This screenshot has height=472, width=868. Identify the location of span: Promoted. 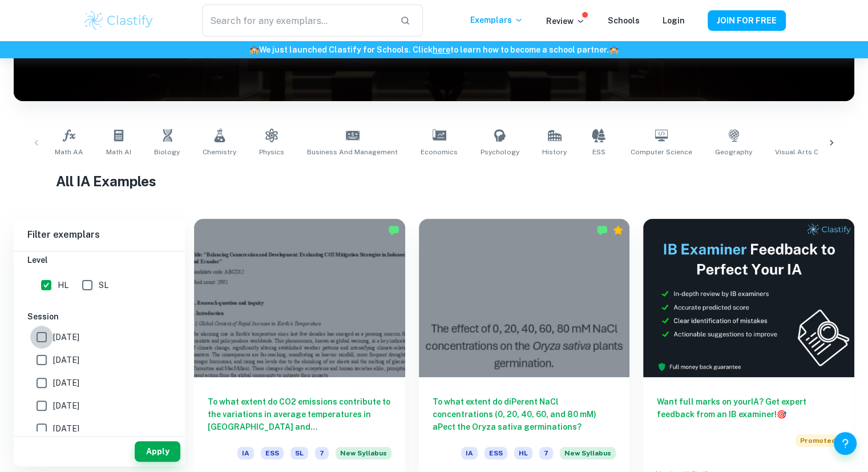
(818, 440).